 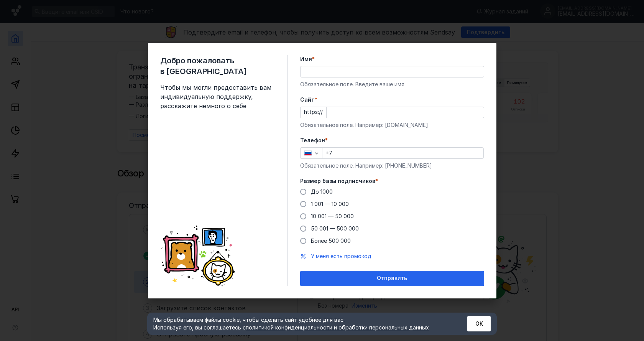 What do you see at coordinates (306, 59) in the screenshot?
I see `span: Имя` at bounding box center [306, 59].